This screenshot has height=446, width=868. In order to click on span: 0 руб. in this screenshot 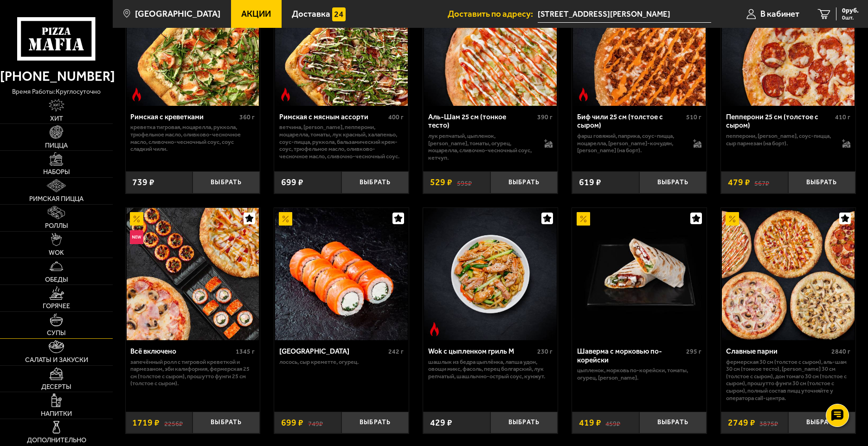, I will do `click(850, 11)`.